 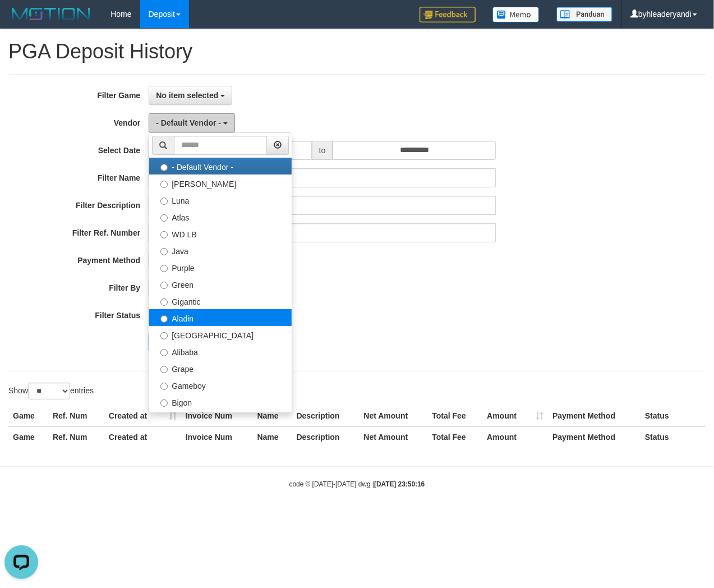 What do you see at coordinates (21, 21) in the screenshot?
I see `button: Open LiveChat chat widget` at bounding box center [21, 21].